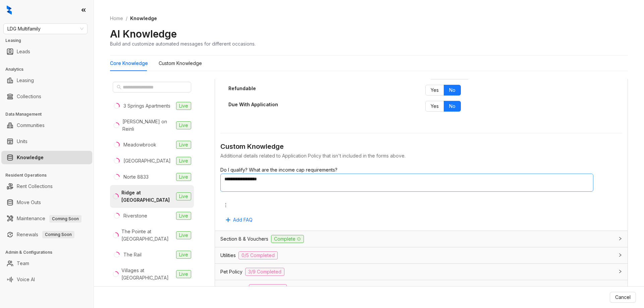  What do you see at coordinates (46, 81) in the screenshot?
I see `li: Leasing` at bounding box center [46, 81].